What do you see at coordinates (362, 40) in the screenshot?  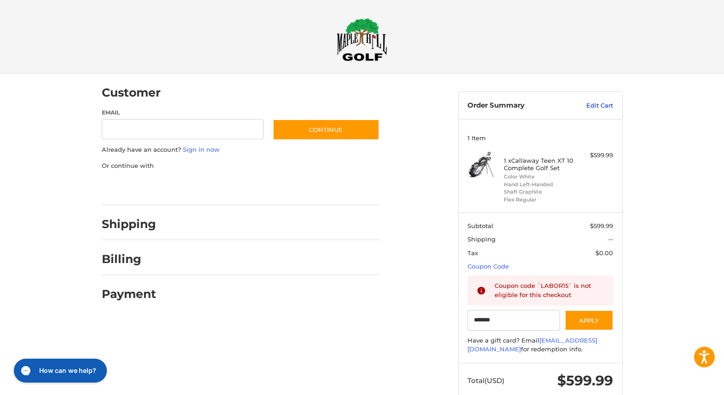 I see `img: Maple Hill Golf` at bounding box center [362, 40].